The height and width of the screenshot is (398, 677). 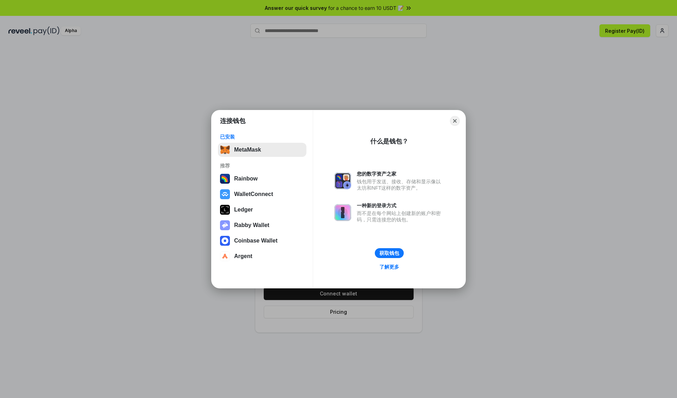 What do you see at coordinates (400, 174) in the screenshot?
I see `div: 您的数字资产之家` at bounding box center [400, 174].